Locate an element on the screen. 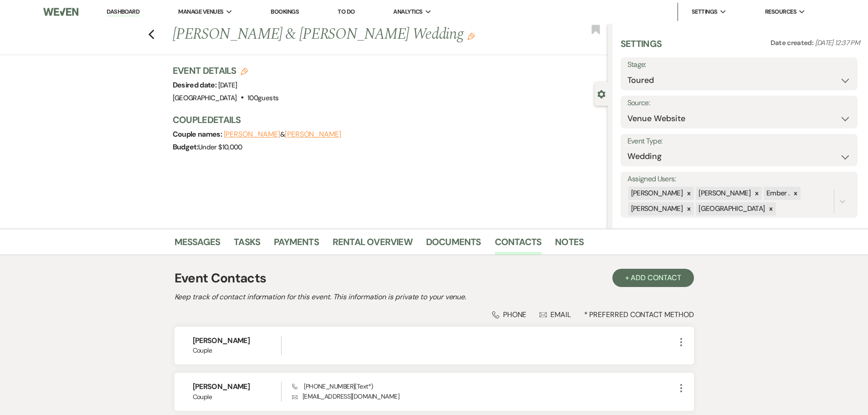 This screenshot has height=415, width=868. h3: Couple Details is located at coordinates (385, 120).